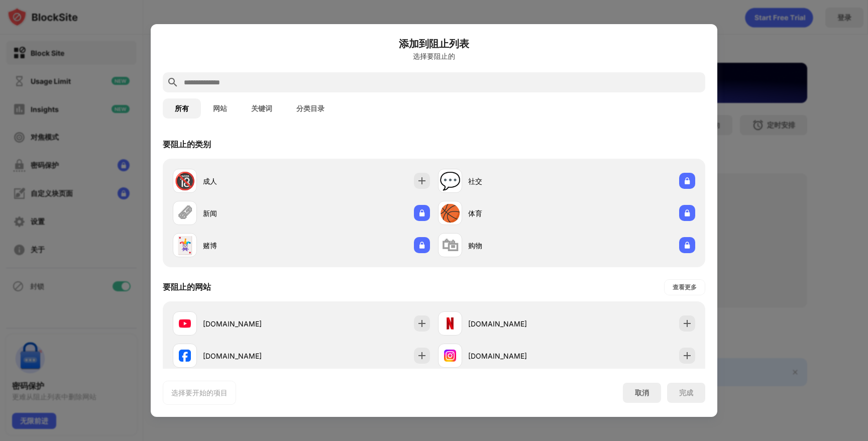  Describe the element at coordinates (199, 393) in the screenshot. I see `div: 选择要开始的项目` at that location.